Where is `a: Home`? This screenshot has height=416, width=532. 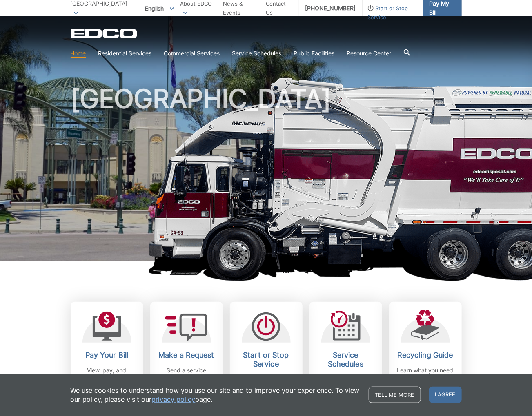 a: Home is located at coordinates (78, 53).